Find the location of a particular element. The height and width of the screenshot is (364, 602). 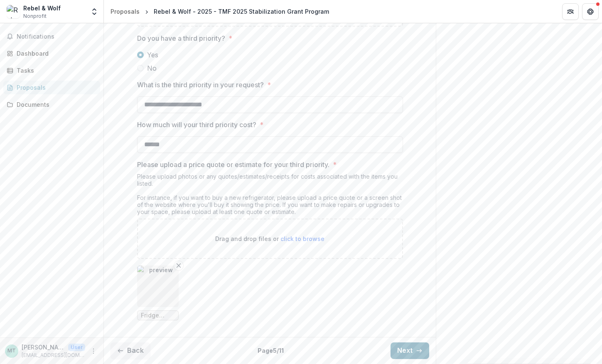

div: Please upload photos or any quotes/estimates/receipts for costs associated with the items you lis... is located at coordinates (270, 196).